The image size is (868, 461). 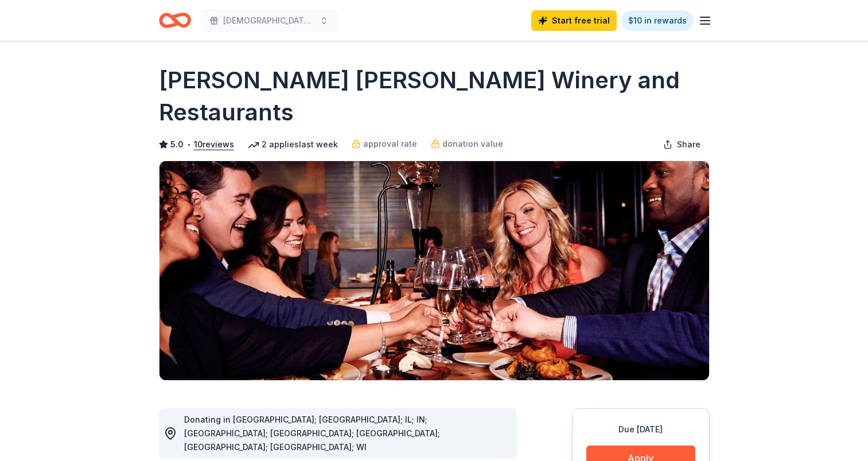 What do you see at coordinates (682, 145) in the screenshot?
I see `button: Share` at bounding box center [682, 145].